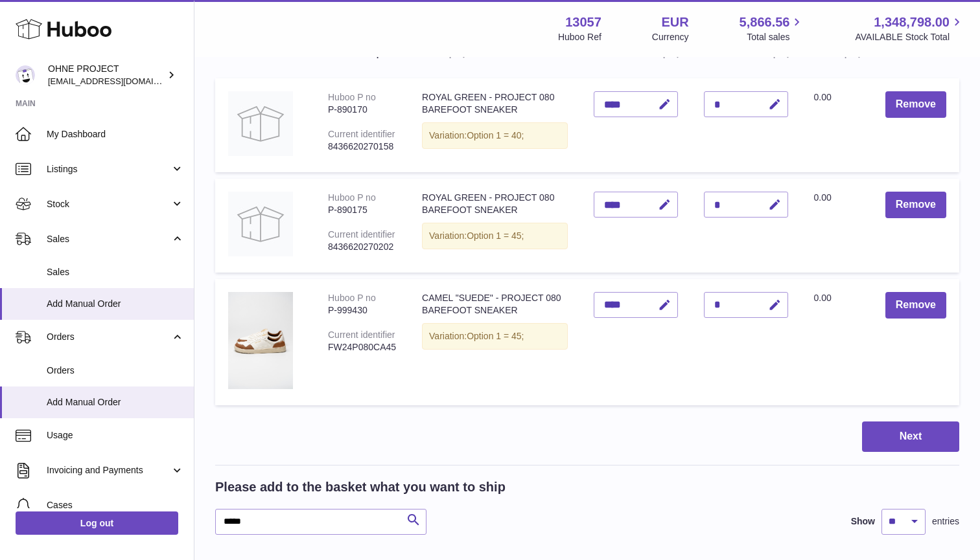 This screenshot has width=980, height=560. I want to click on span: Listings, so click(108, 170).